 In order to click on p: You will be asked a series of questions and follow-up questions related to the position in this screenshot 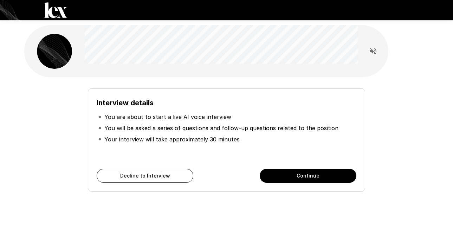, I will do `click(221, 128)`.